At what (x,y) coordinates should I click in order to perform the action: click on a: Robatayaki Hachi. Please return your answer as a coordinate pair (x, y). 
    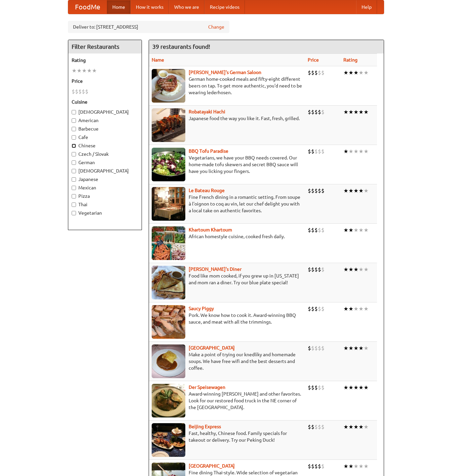
    Looking at the image, I should click on (207, 112).